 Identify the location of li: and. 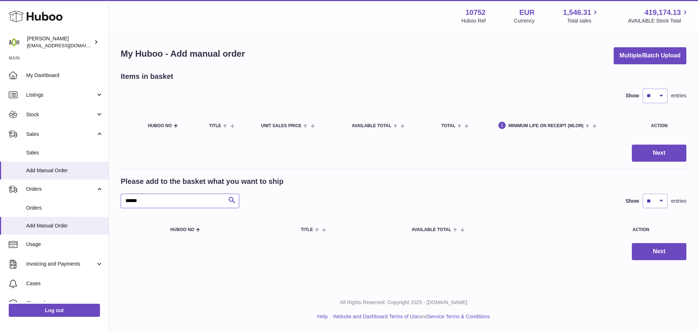
(410, 317).